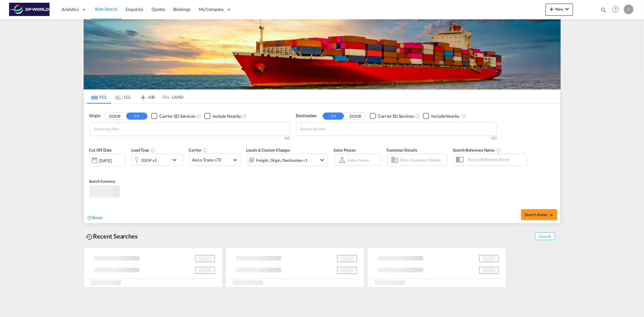 This screenshot has width=644, height=317. What do you see at coordinates (211, 9) in the screenshot?
I see `span: My Company` at bounding box center [211, 9].